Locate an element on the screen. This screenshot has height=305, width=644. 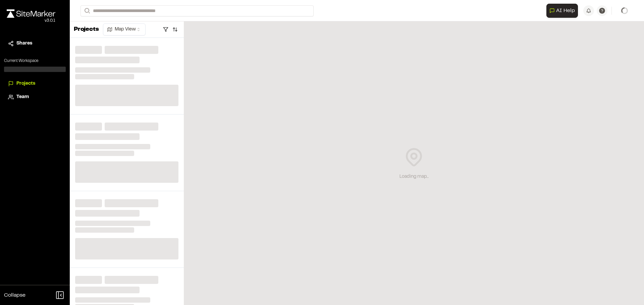
div: Open AI Assistant is located at coordinates (563, 11).